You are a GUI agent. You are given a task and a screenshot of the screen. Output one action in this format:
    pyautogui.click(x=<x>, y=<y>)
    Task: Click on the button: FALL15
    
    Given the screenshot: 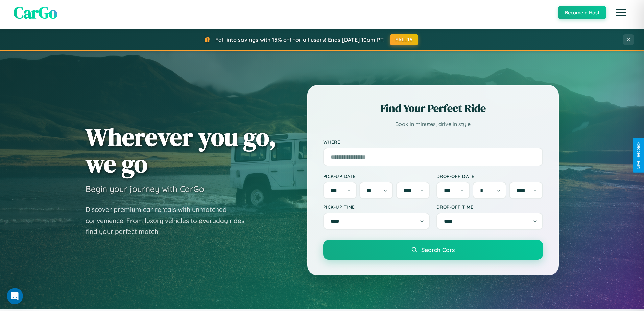 What is the action you would take?
    pyautogui.click(x=404, y=39)
    